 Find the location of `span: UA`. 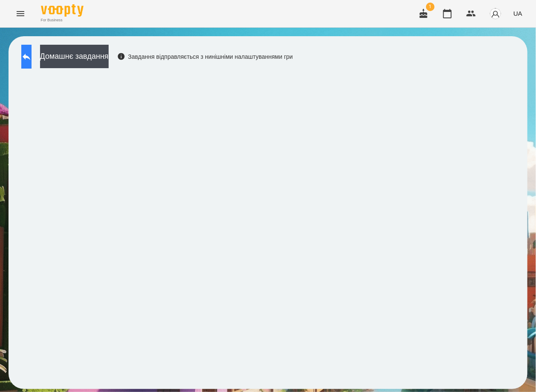

span: UA is located at coordinates (518, 13).